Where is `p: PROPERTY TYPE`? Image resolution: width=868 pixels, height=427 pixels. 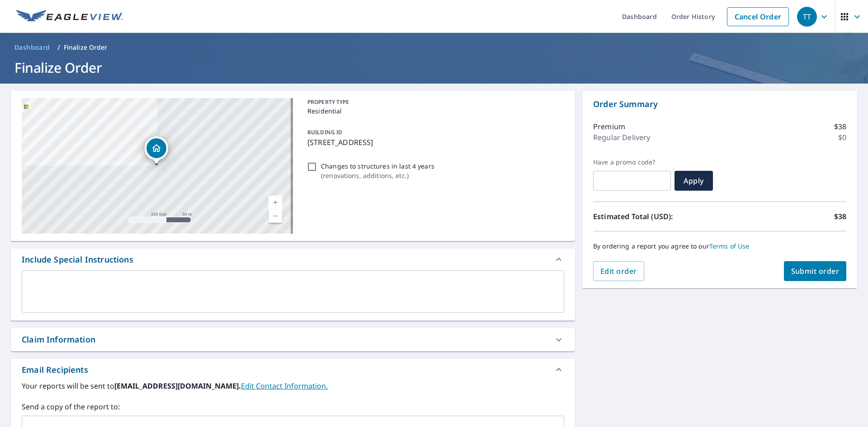
p: PROPERTY TYPE is located at coordinates (434, 102).